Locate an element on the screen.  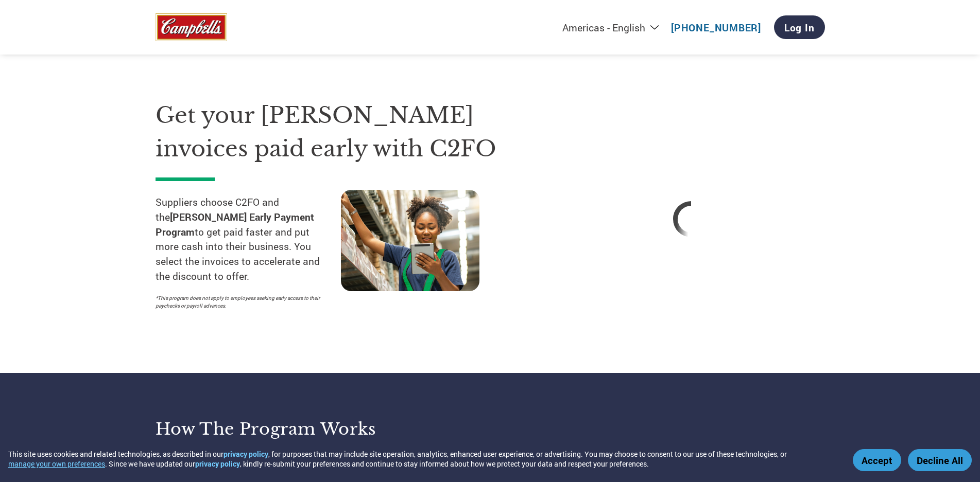
h3: How the program works is located at coordinates (316, 430).